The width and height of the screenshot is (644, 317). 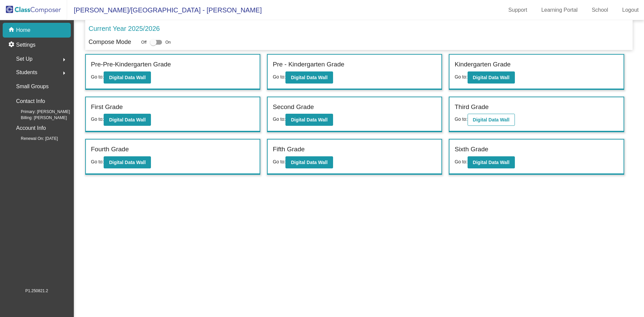 What do you see at coordinates (131, 64) in the screenshot?
I see `label: Pre-Pre-Kindergarten Grade` at bounding box center [131, 64].